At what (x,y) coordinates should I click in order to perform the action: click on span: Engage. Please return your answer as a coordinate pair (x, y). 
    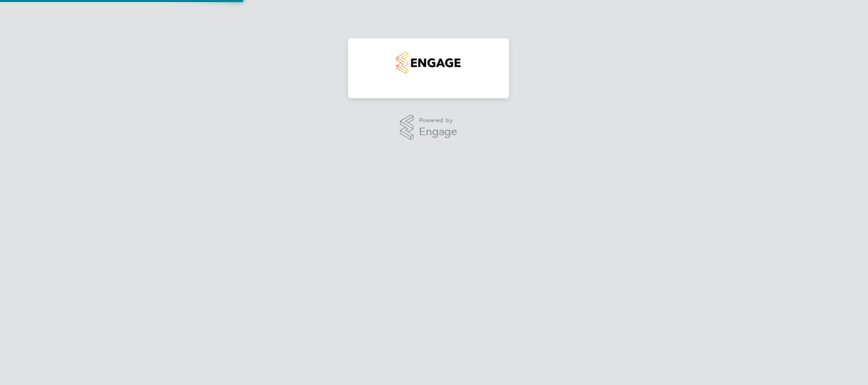
    Looking at the image, I should click on (438, 132).